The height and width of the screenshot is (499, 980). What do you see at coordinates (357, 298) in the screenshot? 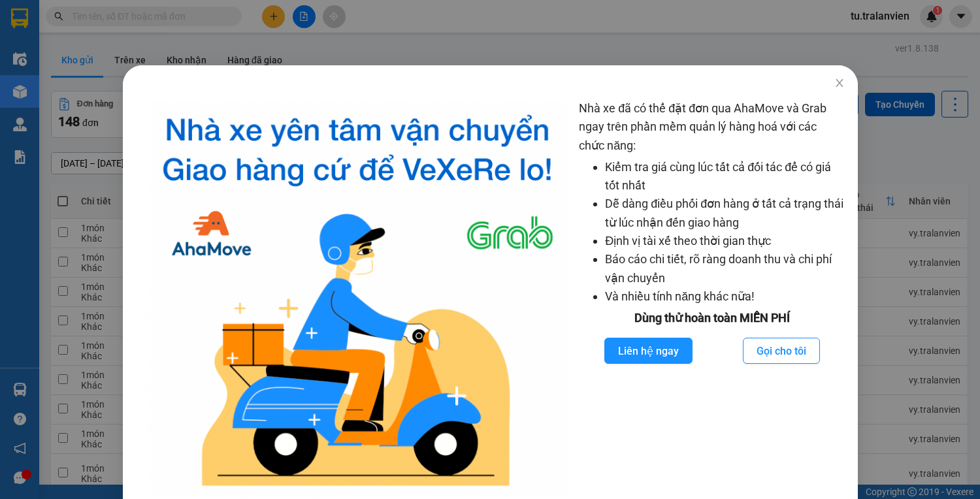
I see `img: logo` at bounding box center [357, 298].